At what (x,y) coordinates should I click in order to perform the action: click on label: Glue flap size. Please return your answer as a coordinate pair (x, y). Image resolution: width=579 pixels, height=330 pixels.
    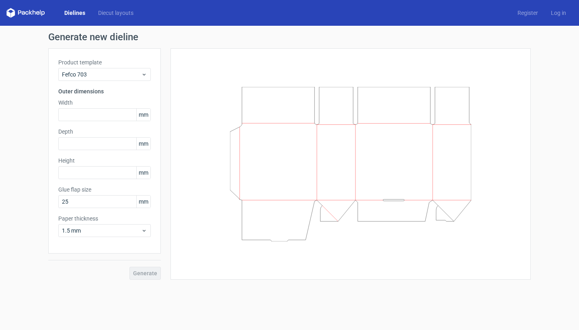
    Looking at the image, I should click on (105, 189).